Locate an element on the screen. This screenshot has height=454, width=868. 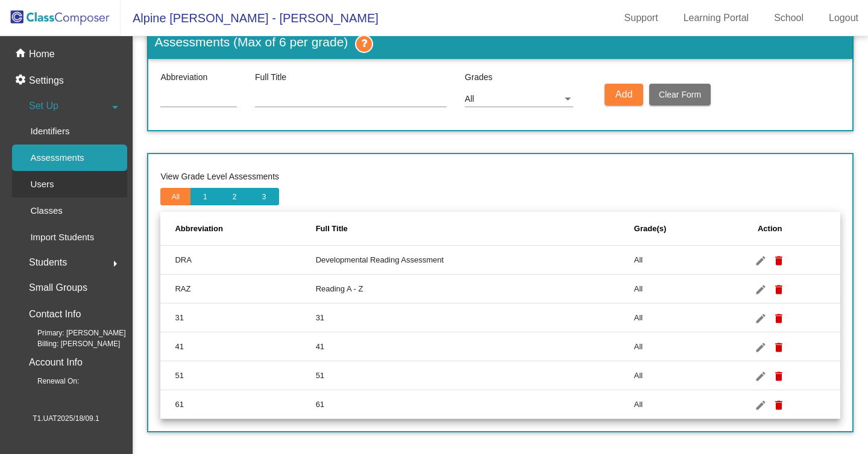
p: Identifiers is located at coordinates (49, 131).